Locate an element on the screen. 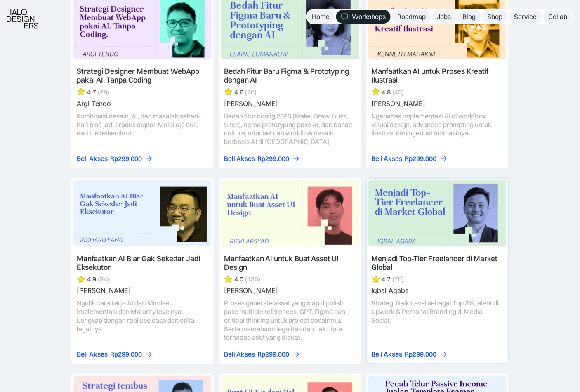 This screenshot has width=580, height=392. div: Bedah fitur config 2025 (Make, Draw, Buzz, Sites), demo prototyping pake AI, dan bahas culture, m... is located at coordinates (289, 129).